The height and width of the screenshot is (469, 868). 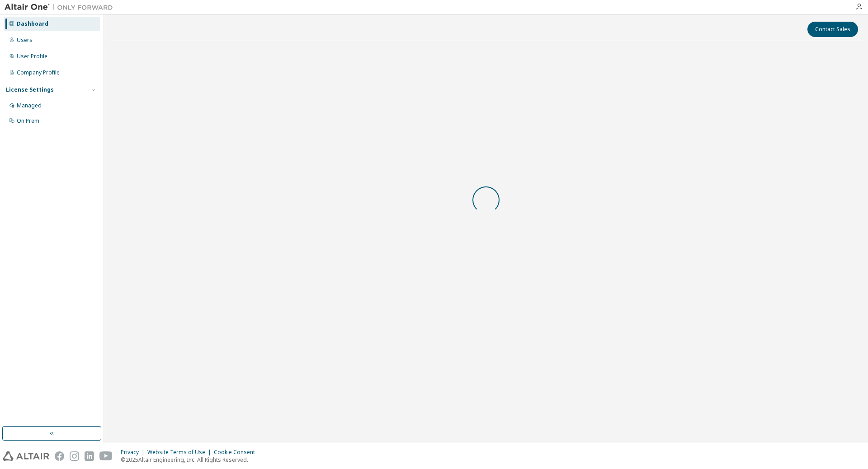 What do you see at coordinates (180, 452) in the screenshot?
I see `div: Website Terms of Use` at bounding box center [180, 452].